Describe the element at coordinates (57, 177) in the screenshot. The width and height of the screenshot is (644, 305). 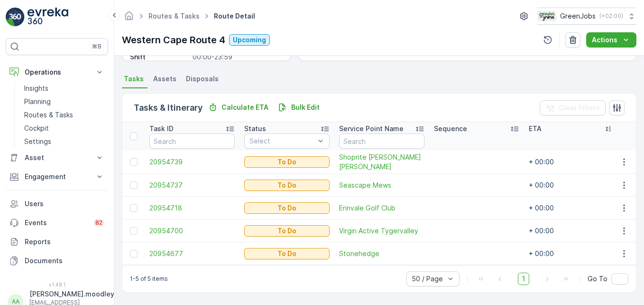
I see `button: Engagement` at that location.